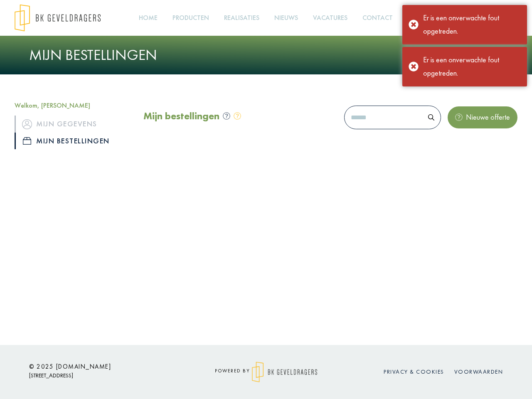 The width and height of the screenshot is (532, 399). I want to click on h1: Mijn bestellingen, so click(266, 55).